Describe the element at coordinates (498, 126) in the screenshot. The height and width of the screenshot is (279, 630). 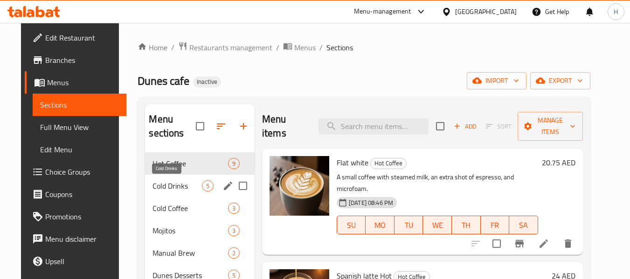
I see `span: Select section first` at that location.